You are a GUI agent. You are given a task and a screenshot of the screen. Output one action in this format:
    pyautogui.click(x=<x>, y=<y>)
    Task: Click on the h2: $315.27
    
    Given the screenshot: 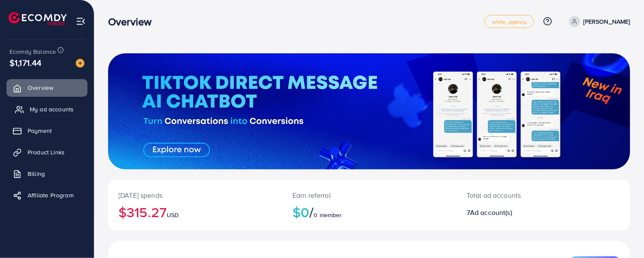 What is the action you would take?
    pyautogui.click(x=195, y=212)
    